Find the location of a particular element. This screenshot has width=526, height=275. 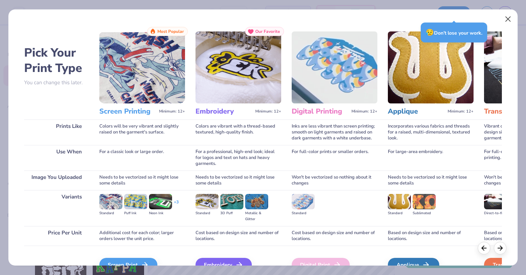

img: Puff Ink is located at coordinates (136, 202).